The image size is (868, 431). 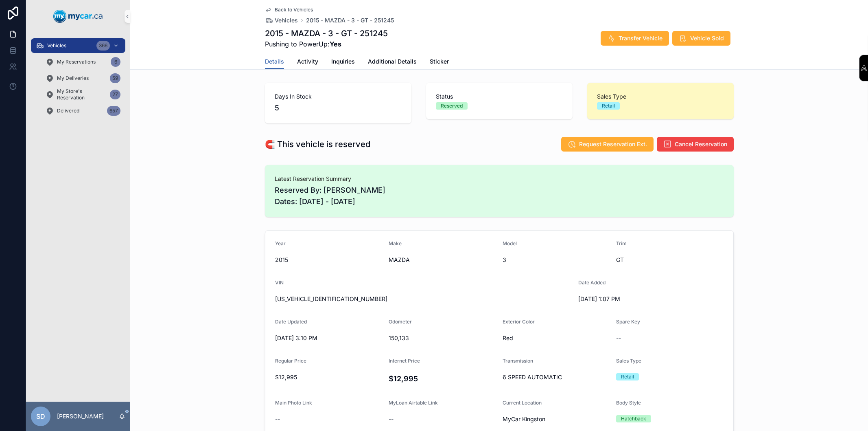 What do you see at coordinates (335, 44) in the screenshot?
I see `strong: Yes` at bounding box center [335, 44].